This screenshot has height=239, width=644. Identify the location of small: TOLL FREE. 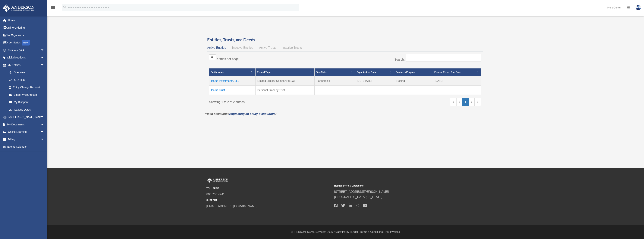
(269, 188).